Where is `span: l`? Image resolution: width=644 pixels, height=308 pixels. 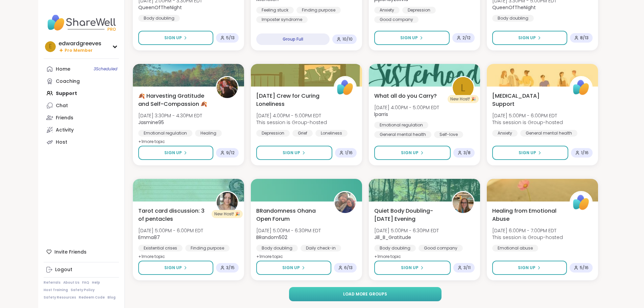
span: l is located at coordinates (463, 88).